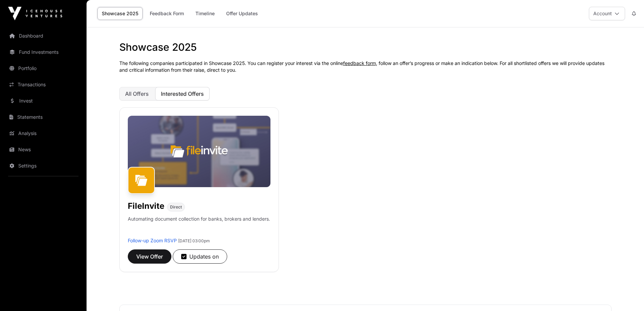 This screenshot has height=311, width=644. I want to click on div: Updates on, so click(200, 256).